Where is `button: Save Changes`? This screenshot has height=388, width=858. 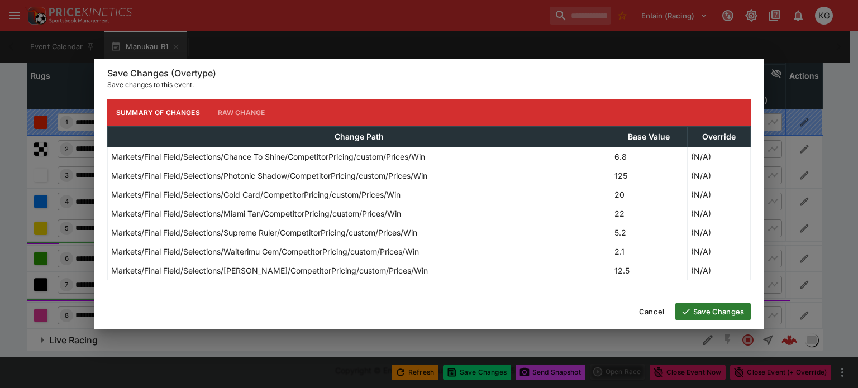
button: Save Changes is located at coordinates (713, 312).